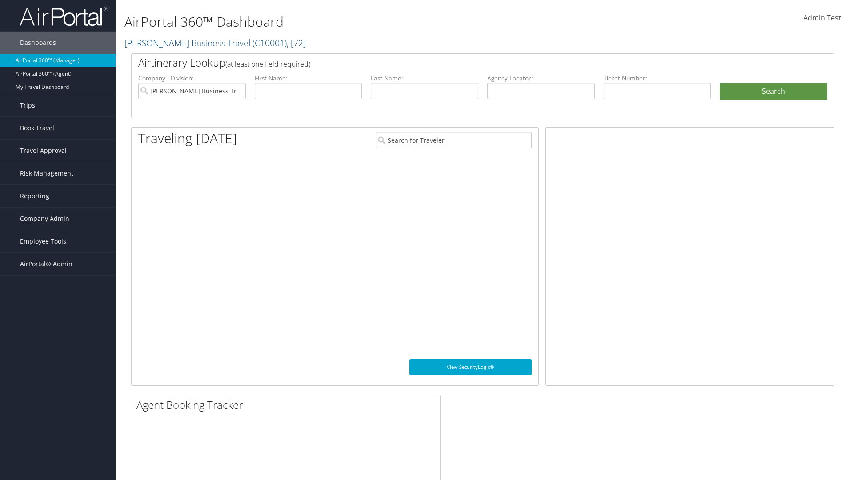 The image size is (850, 480). I want to click on label: Ticket Number:, so click(657, 78).